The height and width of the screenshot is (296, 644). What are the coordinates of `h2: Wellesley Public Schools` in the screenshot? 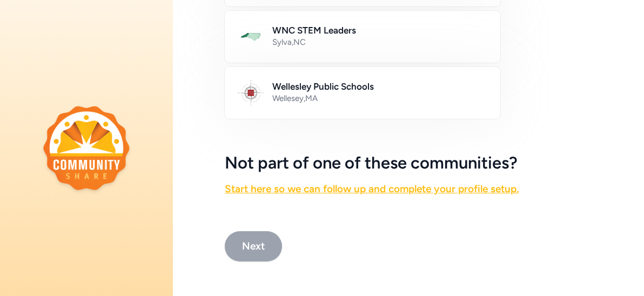 It's located at (379, 86).